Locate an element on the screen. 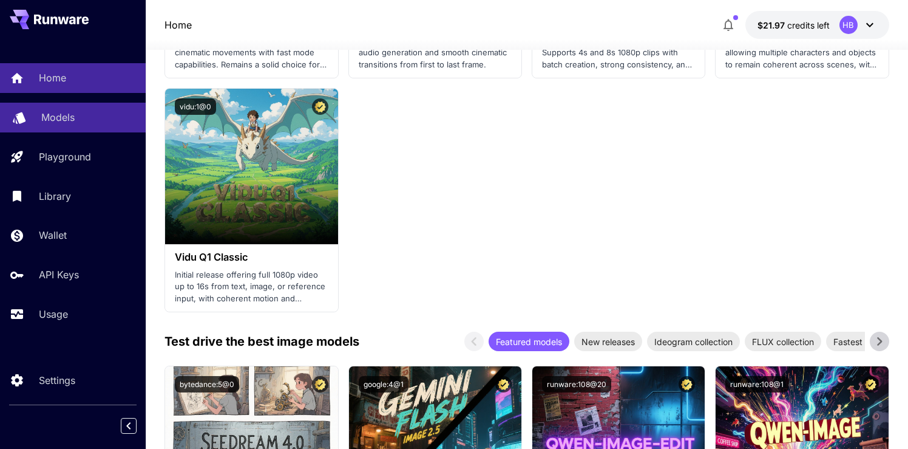  button: runware:108@1 is located at coordinates (757, 384).